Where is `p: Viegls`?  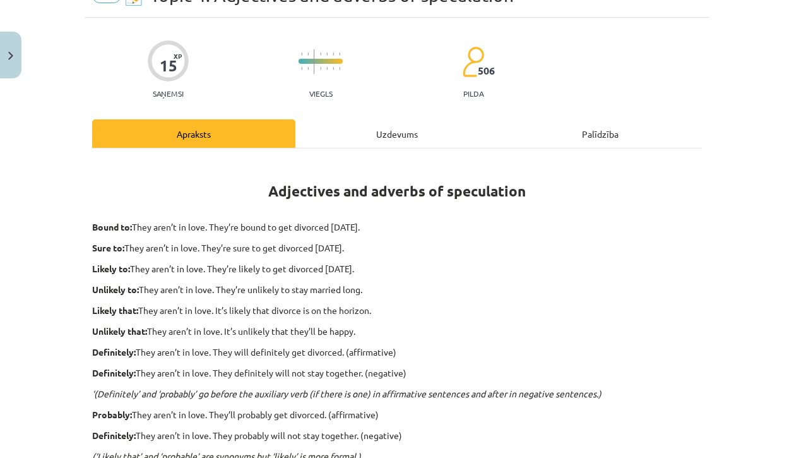
p: Viegls is located at coordinates (321, 93).